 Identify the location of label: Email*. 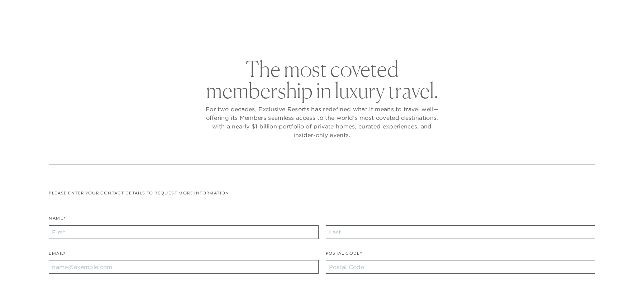
(57, 255).